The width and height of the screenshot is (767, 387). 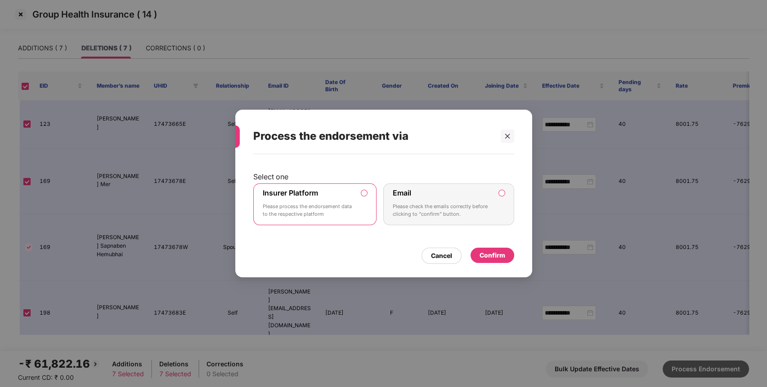 I want to click on div: Confirm, so click(x=492, y=255).